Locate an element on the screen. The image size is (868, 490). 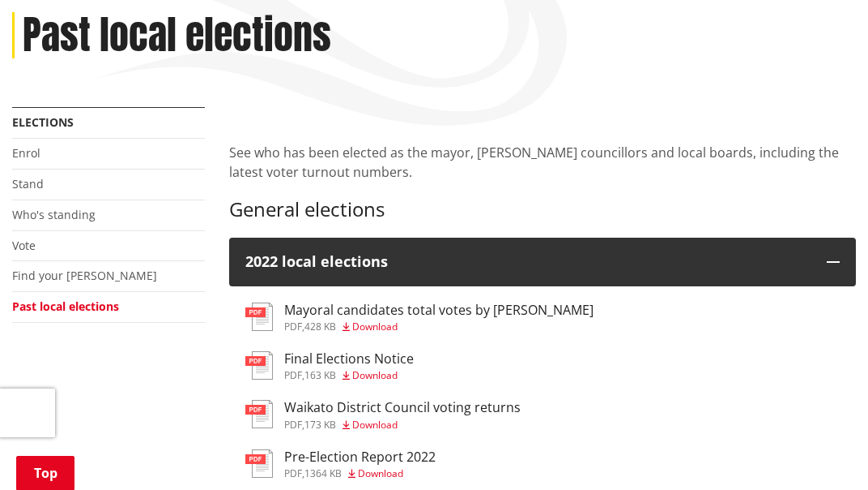
h3: Pre-Election Report 2022 is located at coordinates (360, 457).